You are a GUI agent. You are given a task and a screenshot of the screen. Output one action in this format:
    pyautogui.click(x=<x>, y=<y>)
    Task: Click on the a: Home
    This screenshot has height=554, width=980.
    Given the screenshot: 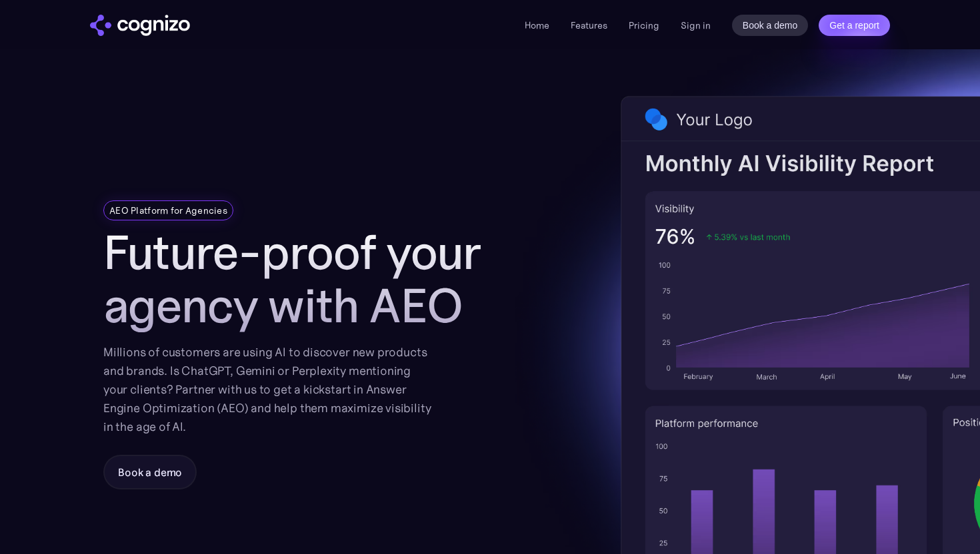 What is the action you would take?
    pyautogui.click(x=537, y=26)
    